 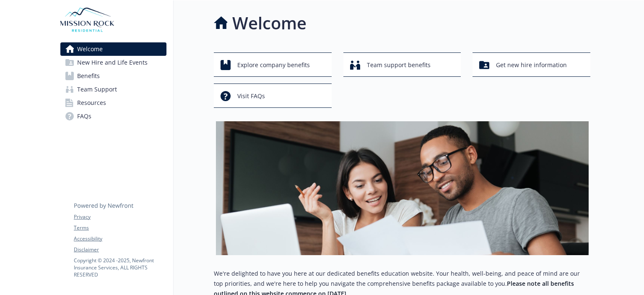 What do you see at coordinates (120, 239) in the screenshot?
I see `a: Accessibility` at bounding box center [120, 239].